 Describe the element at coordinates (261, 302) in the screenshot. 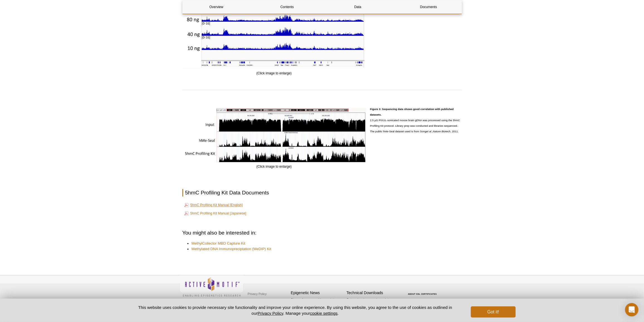

I see `a: Terms & Conditions` at that location.